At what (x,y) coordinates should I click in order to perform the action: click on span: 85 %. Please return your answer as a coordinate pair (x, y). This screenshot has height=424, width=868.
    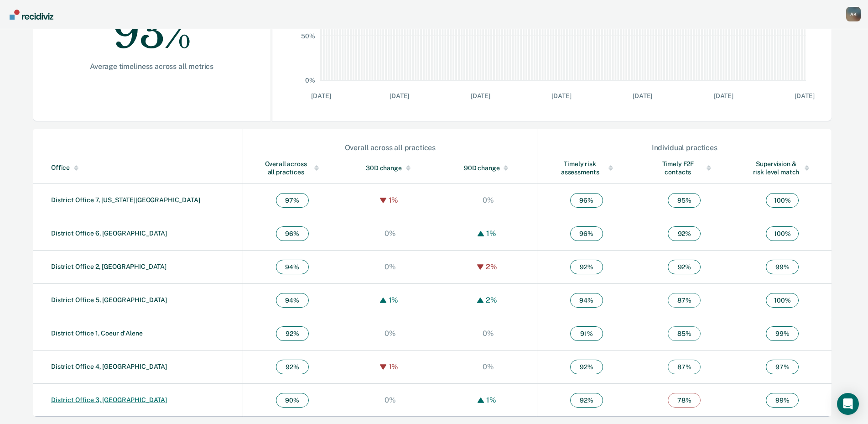
    Looking at the image, I should click on (684, 333).